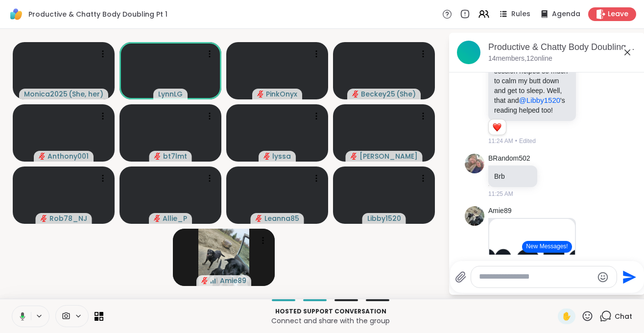  What do you see at coordinates (497, 128) in the screenshot?
I see `div: Reaction list` at bounding box center [497, 128].